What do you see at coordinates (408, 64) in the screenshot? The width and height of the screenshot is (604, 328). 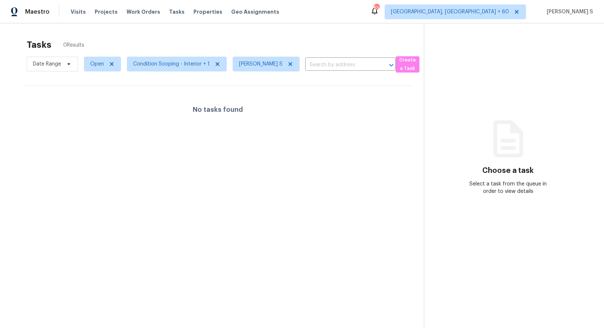 I see `span: Create a Task` at bounding box center [408, 64].